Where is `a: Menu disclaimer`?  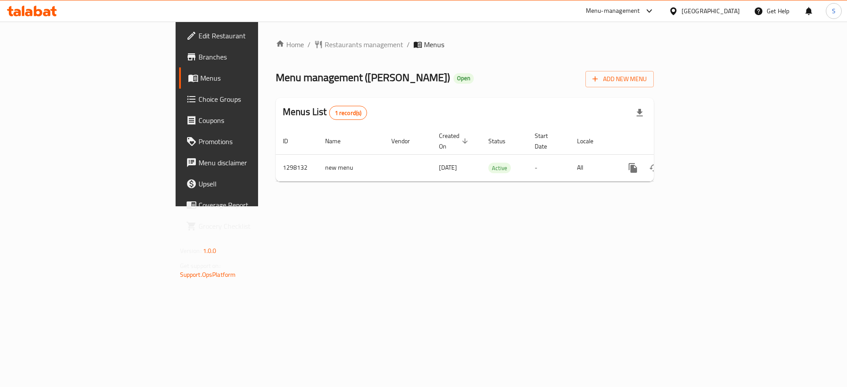
a: Menu disclaimer is located at coordinates (248, 163).